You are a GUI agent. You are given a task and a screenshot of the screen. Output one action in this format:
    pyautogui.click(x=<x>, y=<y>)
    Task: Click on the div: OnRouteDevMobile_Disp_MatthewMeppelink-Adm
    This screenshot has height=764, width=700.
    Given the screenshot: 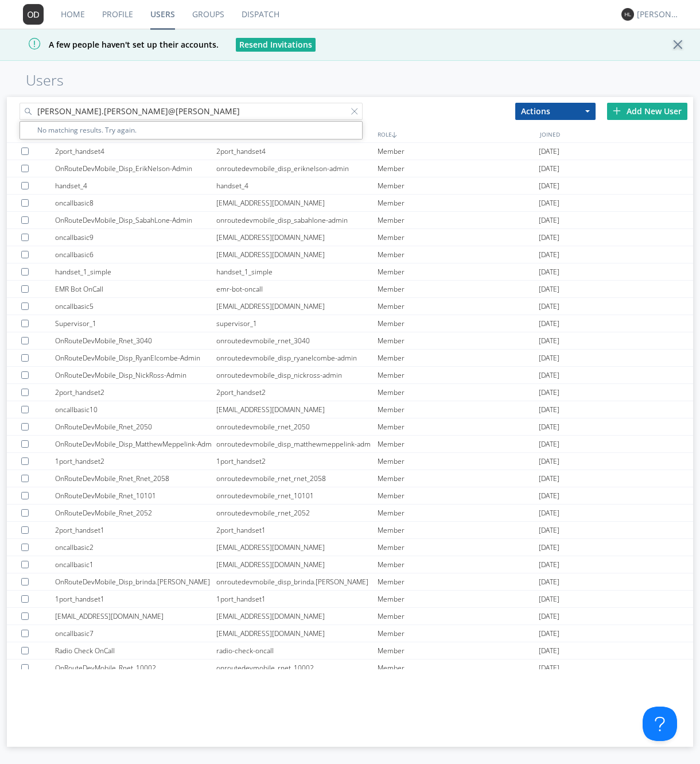 What is the action you would take?
    pyautogui.click(x=136, y=444)
    